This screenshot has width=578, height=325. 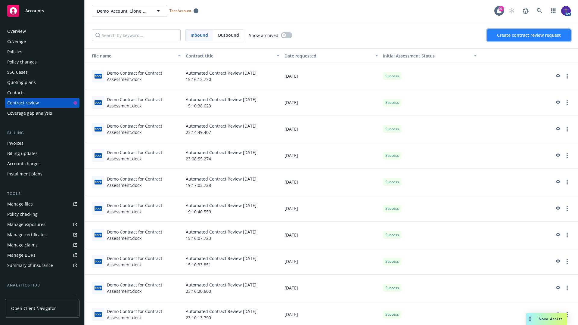 I want to click on a: Loss summary generator, so click(x=42, y=296).